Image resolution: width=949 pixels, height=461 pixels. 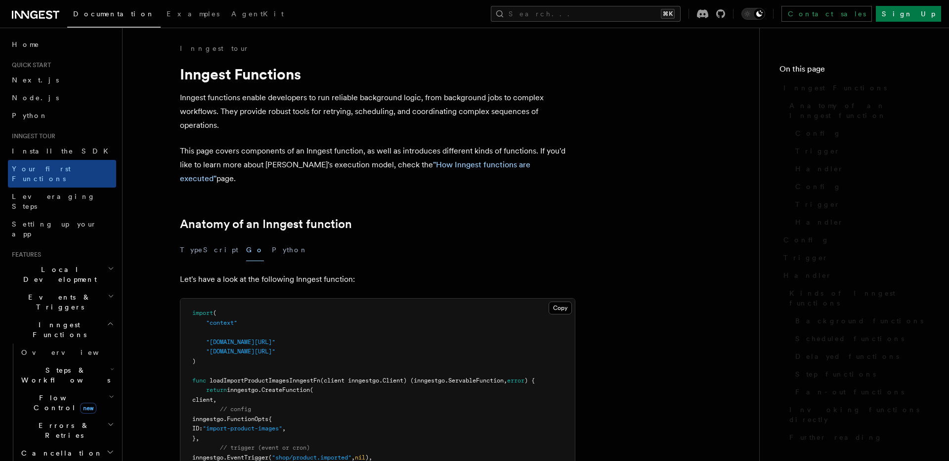 What do you see at coordinates (29, 65) in the screenshot?
I see `span: Quick start` at bounding box center [29, 65].